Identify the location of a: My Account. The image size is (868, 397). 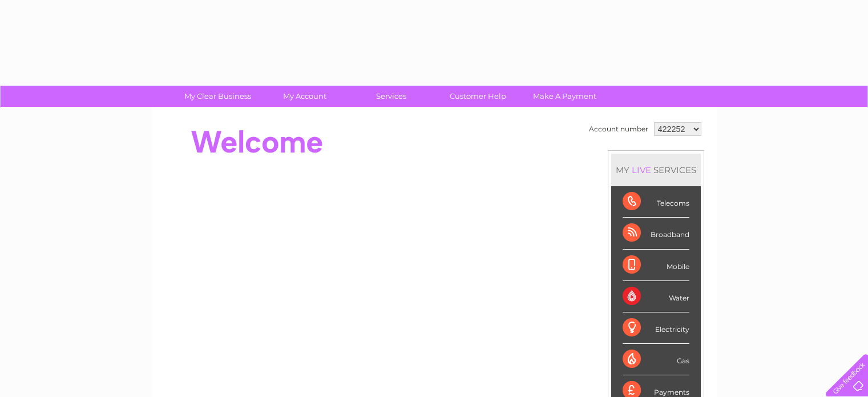
(304, 96).